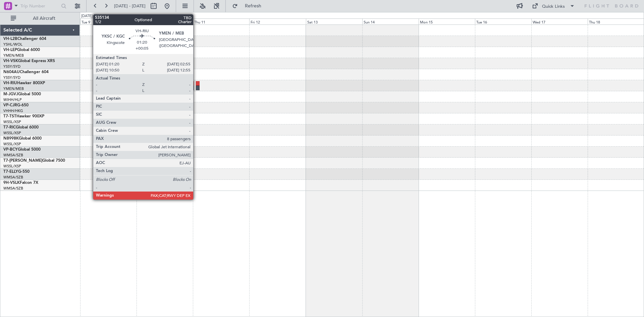  I want to click on div: Tue 9, so click(109, 22).